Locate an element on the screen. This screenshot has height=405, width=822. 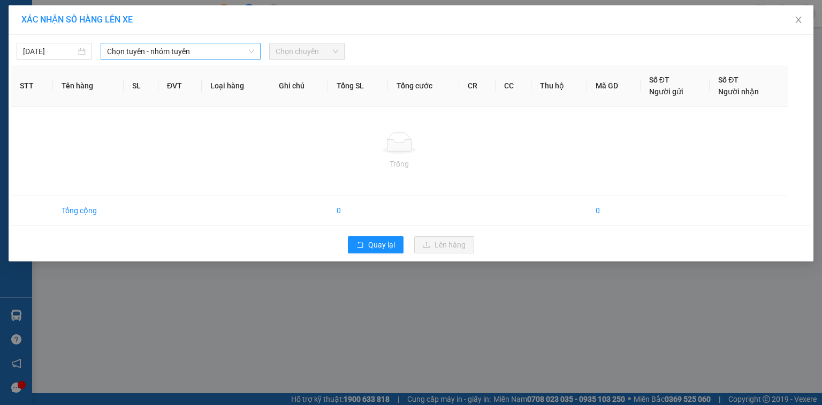
th: Tổng cước is located at coordinates (423, 86).